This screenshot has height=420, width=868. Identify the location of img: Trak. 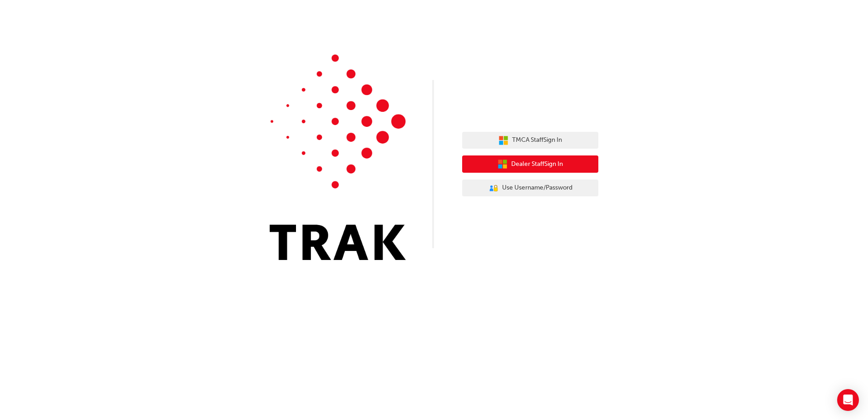
(338, 157).